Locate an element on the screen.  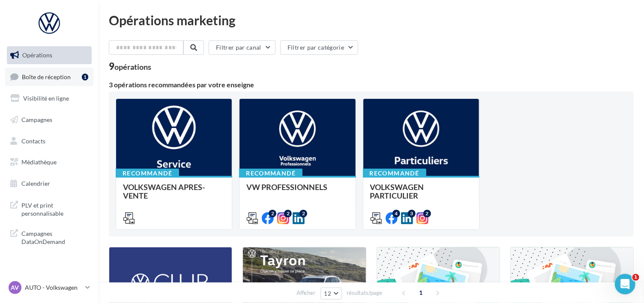
div: 4 is located at coordinates (397, 213).